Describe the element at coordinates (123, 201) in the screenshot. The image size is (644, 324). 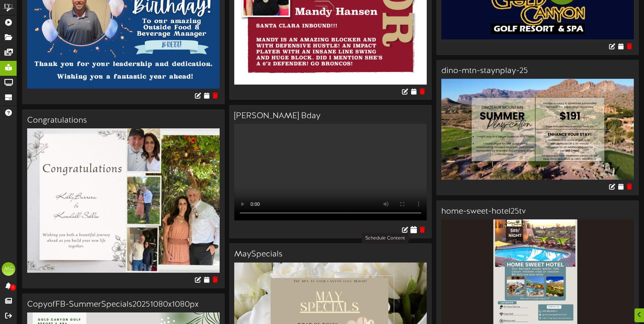
I see `img: d3f6b3e2-0047-4b2a-9c0e-b2c8049b07a5.png` at that location.